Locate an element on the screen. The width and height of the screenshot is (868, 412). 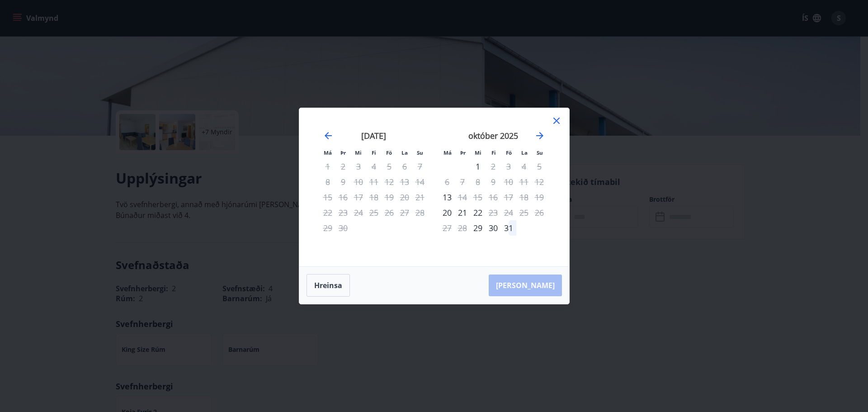
td: Not available. föstudagur, 10. október 2025 is located at coordinates (508, 182).